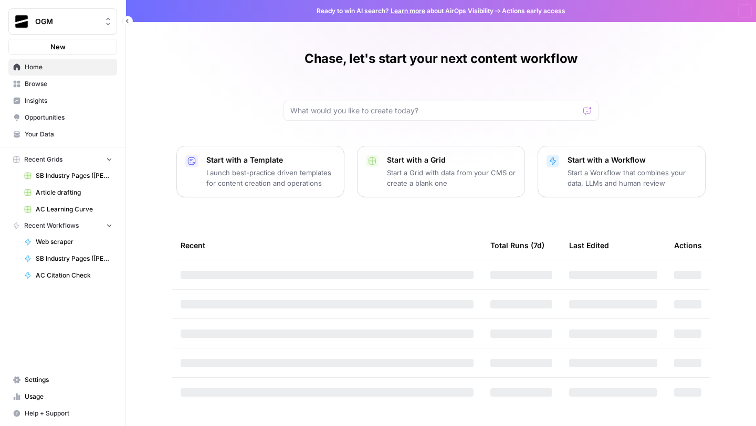 This screenshot has width=756, height=426. What do you see at coordinates (68, 242) in the screenshot?
I see `a: Web scraper` at bounding box center [68, 242].